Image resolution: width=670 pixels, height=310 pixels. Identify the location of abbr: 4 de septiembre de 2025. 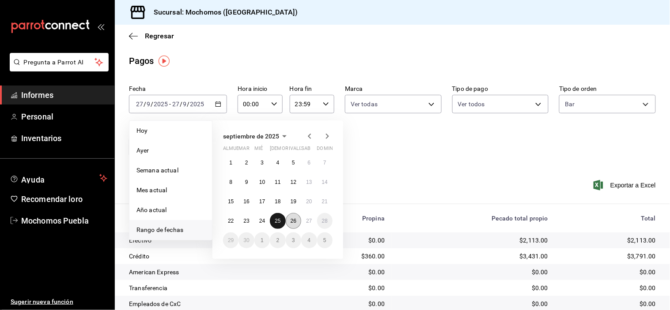
(278, 163).